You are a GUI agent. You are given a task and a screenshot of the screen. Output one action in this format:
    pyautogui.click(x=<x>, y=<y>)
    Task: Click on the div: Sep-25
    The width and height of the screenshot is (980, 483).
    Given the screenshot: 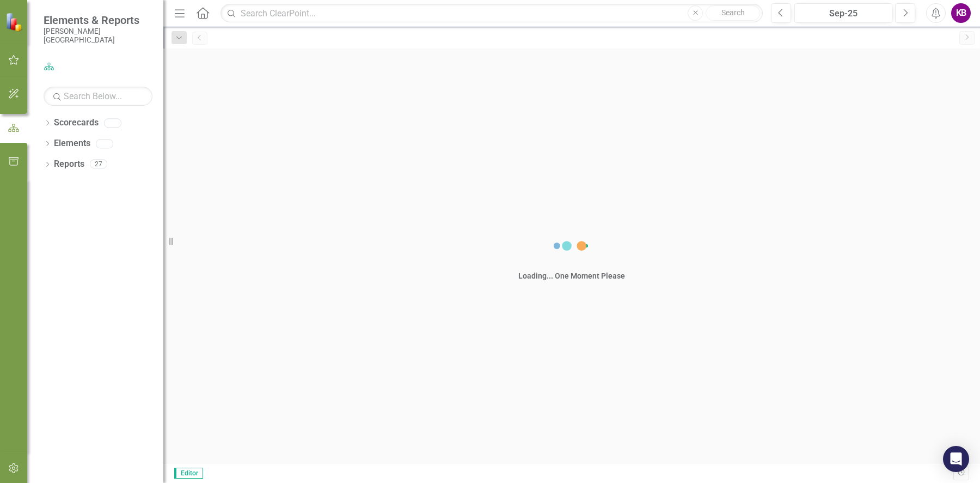 What is the action you would take?
    pyautogui.click(x=843, y=14)
    